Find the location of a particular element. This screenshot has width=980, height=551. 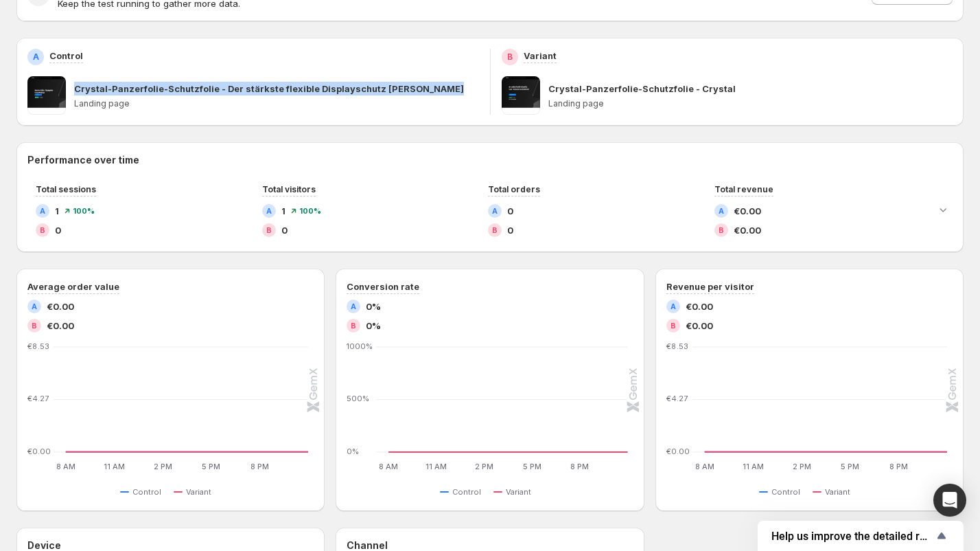

span: Help us improve the detailed report for A/B campaigns is located at coordinates (852, 536).